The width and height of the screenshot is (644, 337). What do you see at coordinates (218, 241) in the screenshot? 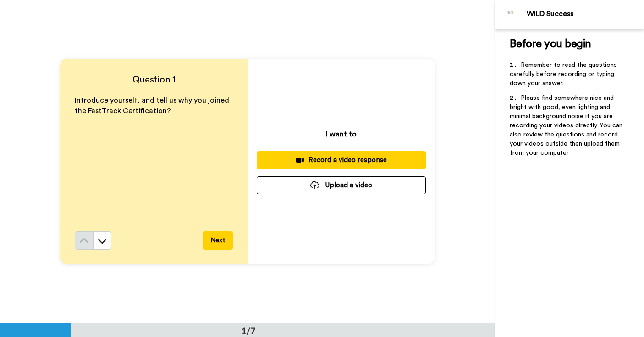
I see `button: Next` at bounding box center [218, 241].